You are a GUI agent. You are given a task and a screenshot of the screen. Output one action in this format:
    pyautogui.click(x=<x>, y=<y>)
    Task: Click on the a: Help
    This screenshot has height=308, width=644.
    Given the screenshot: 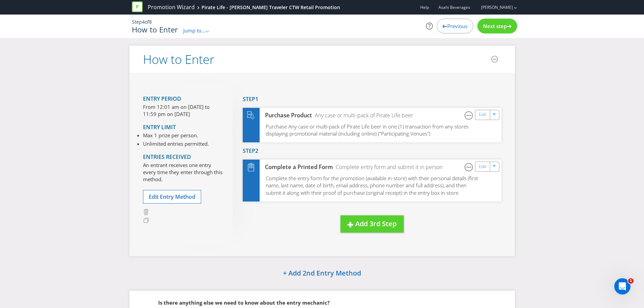 What is the action you would take?
    pyautogui.click(x=425, y=7)
    